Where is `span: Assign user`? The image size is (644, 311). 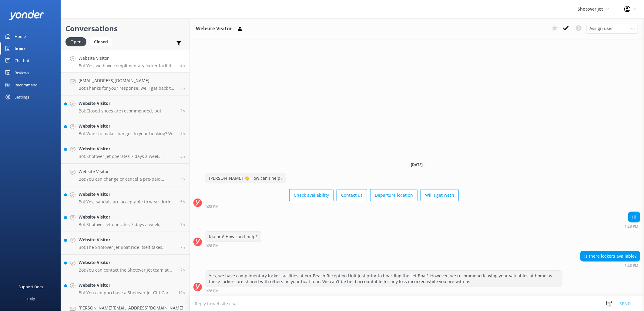
span: Assign user is located at coordinates (601, 28).